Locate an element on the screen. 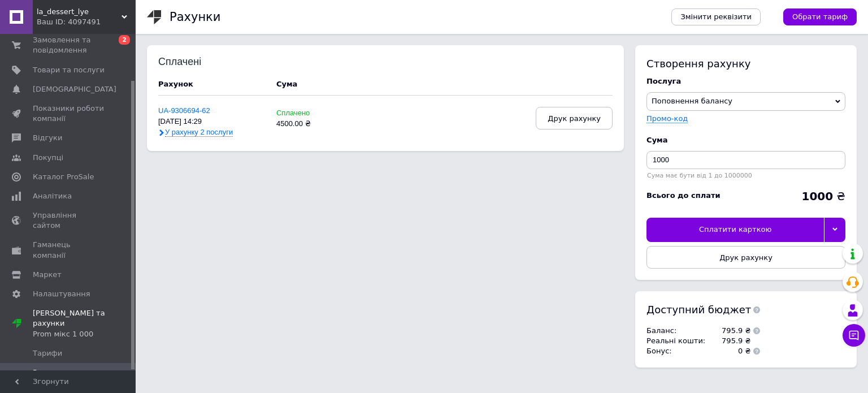 The width and height of the screenshot is (868, 393). span: Показники роботи компанії is located at coordinates (68, 113).